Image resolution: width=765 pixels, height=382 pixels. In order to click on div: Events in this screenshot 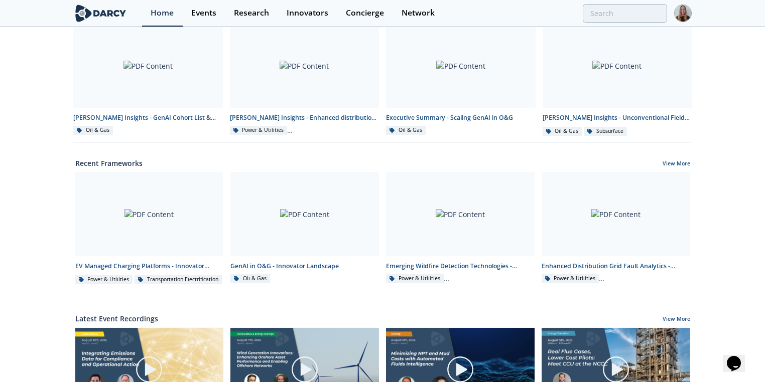, I will do `click(204, 13)`.